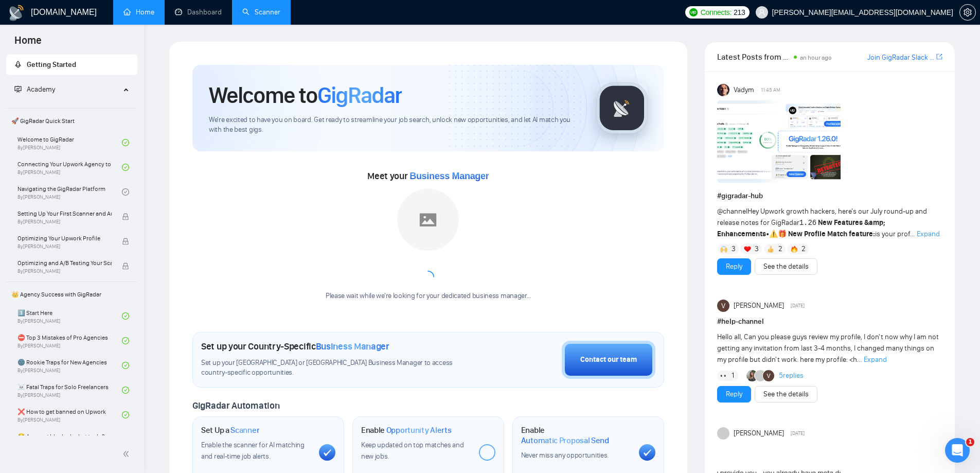 The width and height of the screenshot is (980, 473). I want to click on span: Home, so click(28, 44).